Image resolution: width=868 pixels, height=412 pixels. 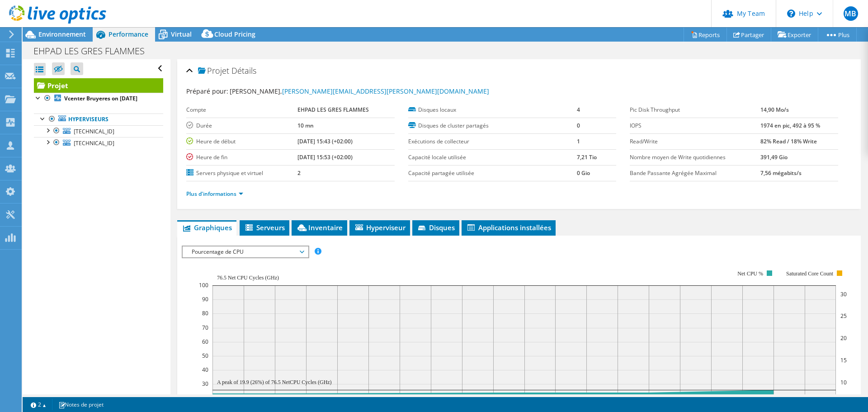 I want to click on a: Exporter, so click(x=795, y=34).